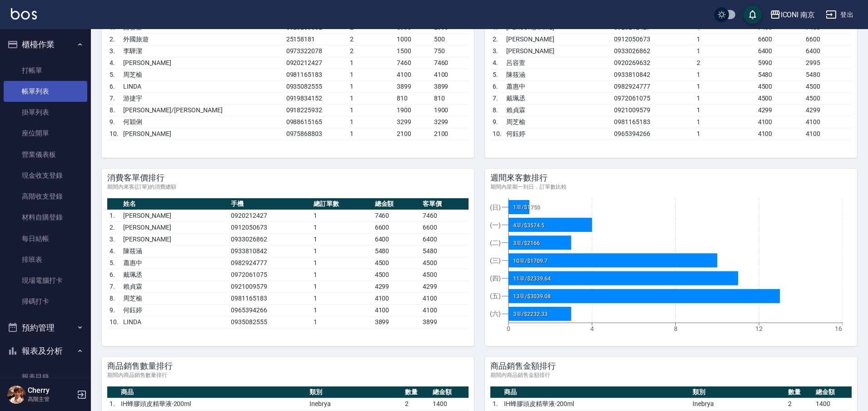 Image resolution: width=868 pixels, height=411 pixels. I want to click on td: 賴貞霖, so click(558, 110).